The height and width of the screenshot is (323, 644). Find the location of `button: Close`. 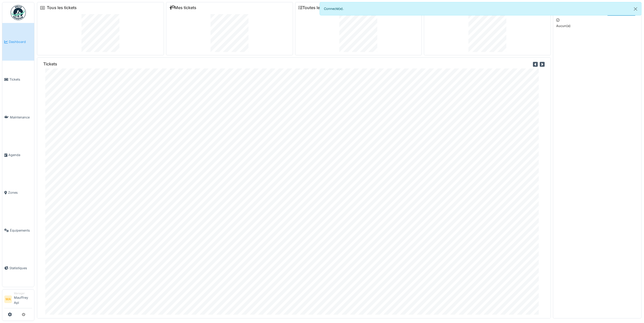

button: Close is located at coordinates (635, 9).